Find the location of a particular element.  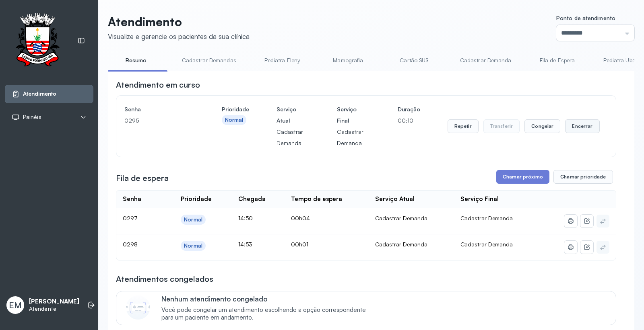

button: Chamar próximo is located at coordinates (523, 177).